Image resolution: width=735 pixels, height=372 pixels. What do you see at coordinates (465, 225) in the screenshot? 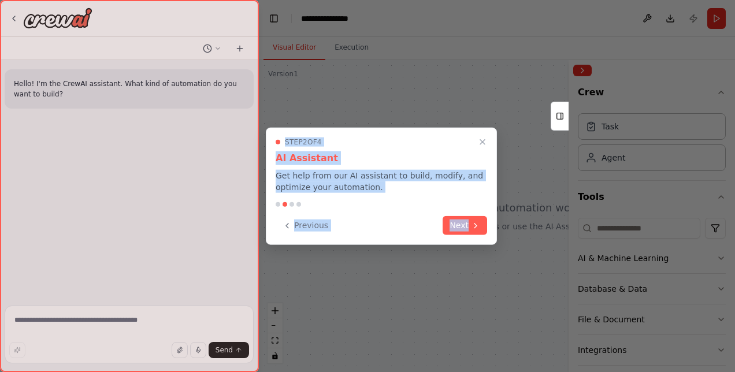
I see `button: Next` at bounding box center [465, 225].